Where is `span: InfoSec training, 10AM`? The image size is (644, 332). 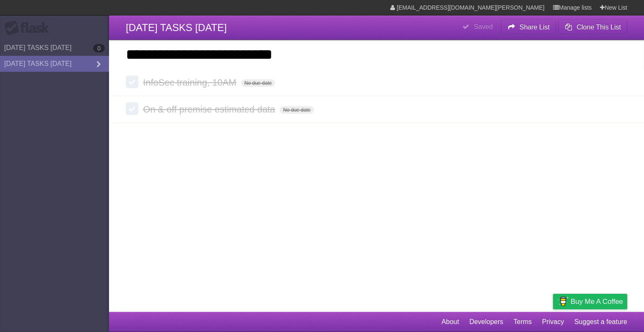
span: InfoSec training, 10AM is located at coordinates (191, 83).